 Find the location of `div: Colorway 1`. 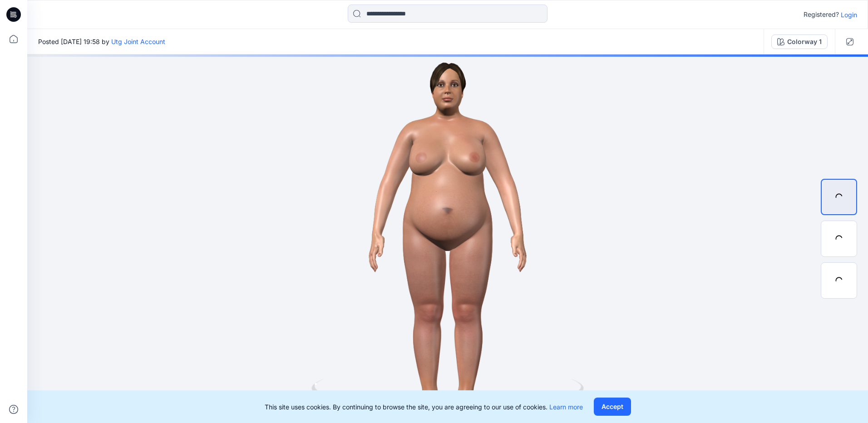

div: Colorway 1 is located at coordinates (805, 42).